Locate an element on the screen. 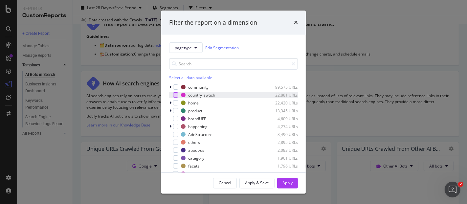  div: Select all data available is located at coordinates (233, 78).